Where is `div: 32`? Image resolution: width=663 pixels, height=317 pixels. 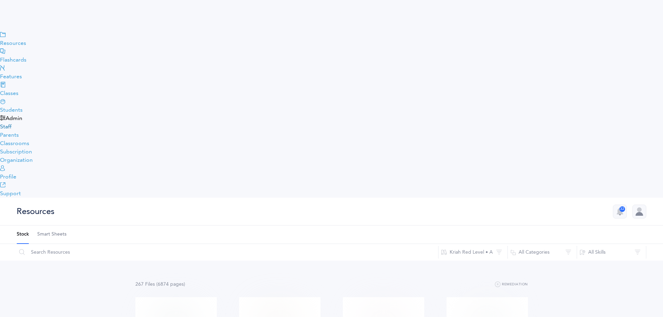
div: 32 is located at coordinates (622, 209).